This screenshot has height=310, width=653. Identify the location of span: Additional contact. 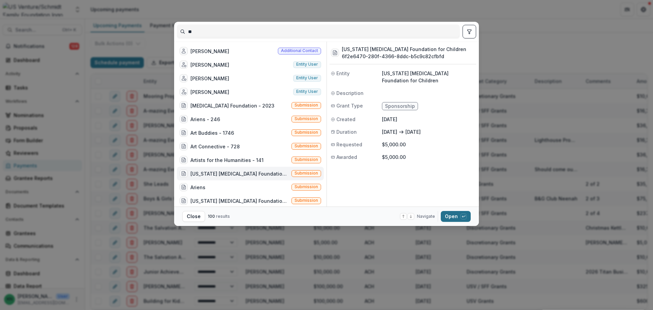
(299, 51).